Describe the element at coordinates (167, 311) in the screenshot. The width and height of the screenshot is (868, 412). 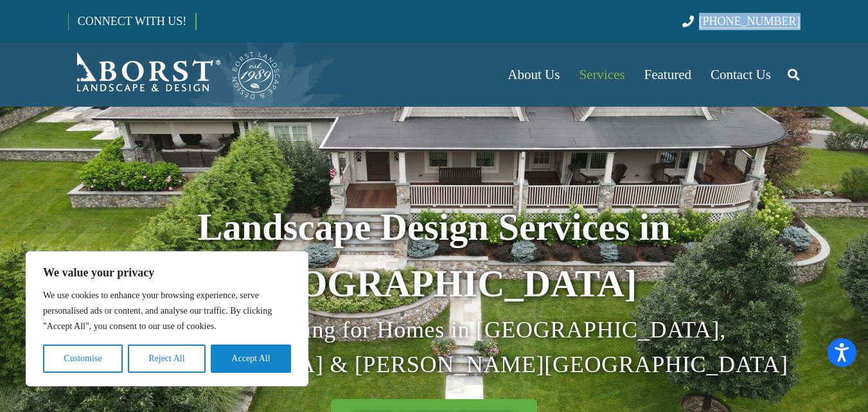
I see `p: We use cookies to enhance your browsing experience, serve personalised ads or content, and analys...` at that location.